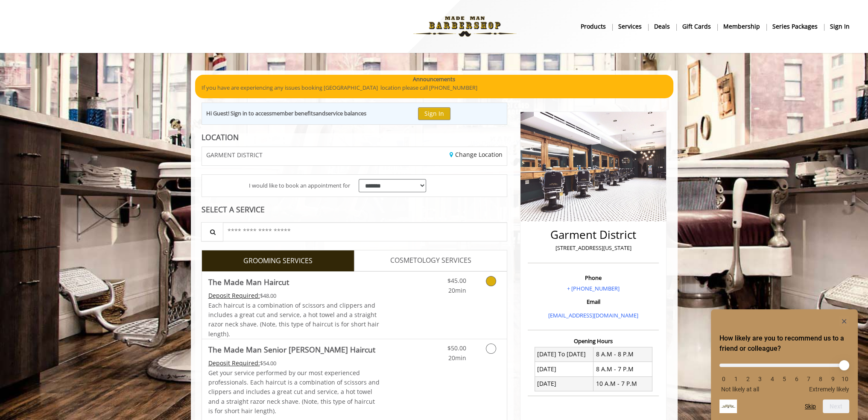 The height and width of the screenshot is (420, 868). Describe the element at coordinates (300, 185) in the screenshot. I see `span: I would like to book an appointment for` at that location.